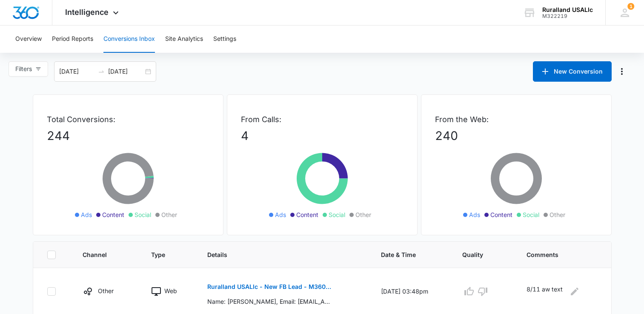 Image resolution: width=644 pixels, height=314 pixels. I want to click on span: Date & Time, so click(405, 254).